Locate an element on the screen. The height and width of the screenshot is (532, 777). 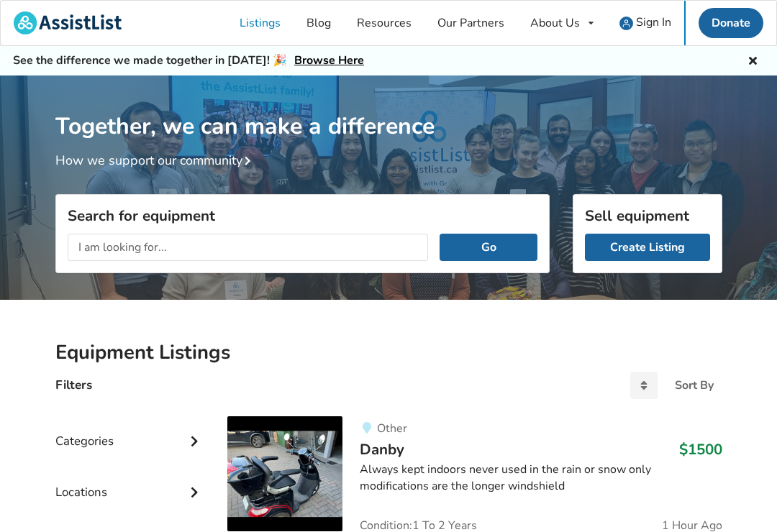
img: assistlist-logo is located at coordinates (68, 23).